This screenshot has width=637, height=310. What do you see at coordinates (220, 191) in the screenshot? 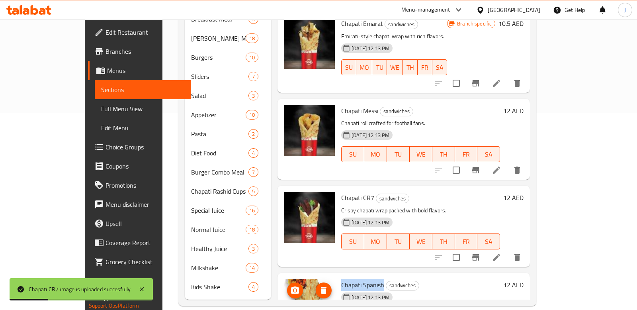
I see `div: Chapati Rashid Cups` at bounding box center [220, 191].